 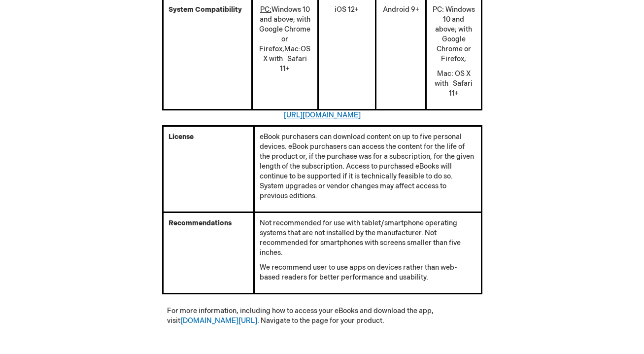 I want to click on p: For more information, including how to access your eBooks and download the app, visit . Navigate ..., so click(x=322, y=316).